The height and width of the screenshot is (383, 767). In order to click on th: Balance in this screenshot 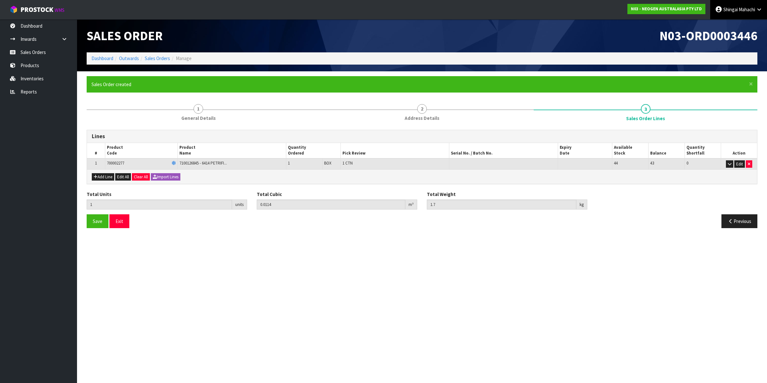, I will do `click(667, 151)`.